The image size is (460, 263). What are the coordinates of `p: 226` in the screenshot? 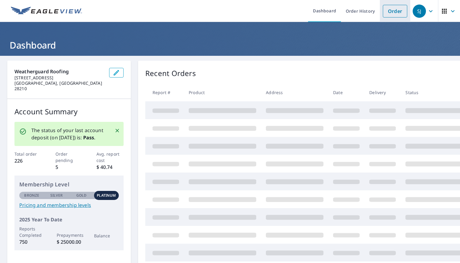 It's located at (28, 161).